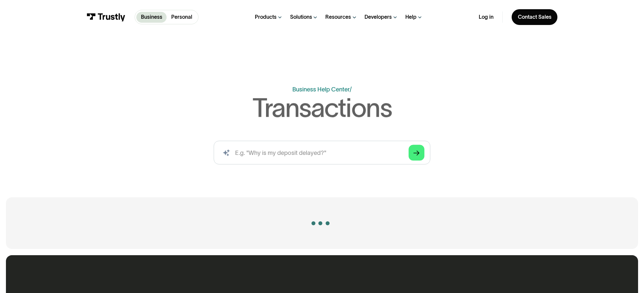  What do you see at coordinates (321, 89) in the screenshot?
I see `a: Business Help Center` at bounding box center [321, 89].